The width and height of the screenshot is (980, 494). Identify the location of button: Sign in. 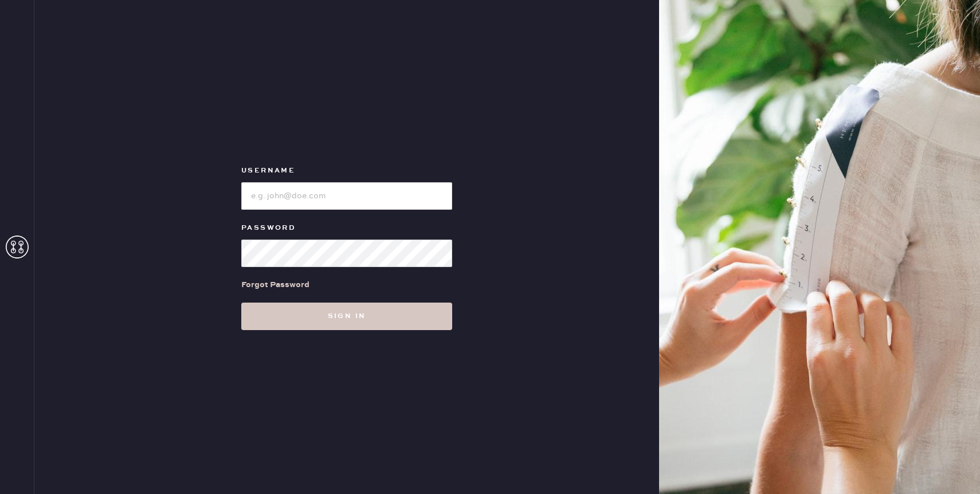
(347, 316).